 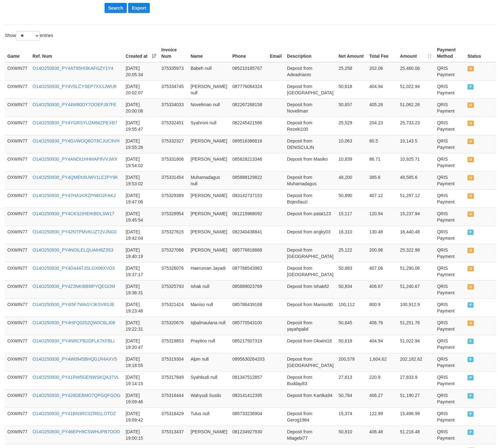 I want to click on td: 375331806, so click(x=173, y=162).